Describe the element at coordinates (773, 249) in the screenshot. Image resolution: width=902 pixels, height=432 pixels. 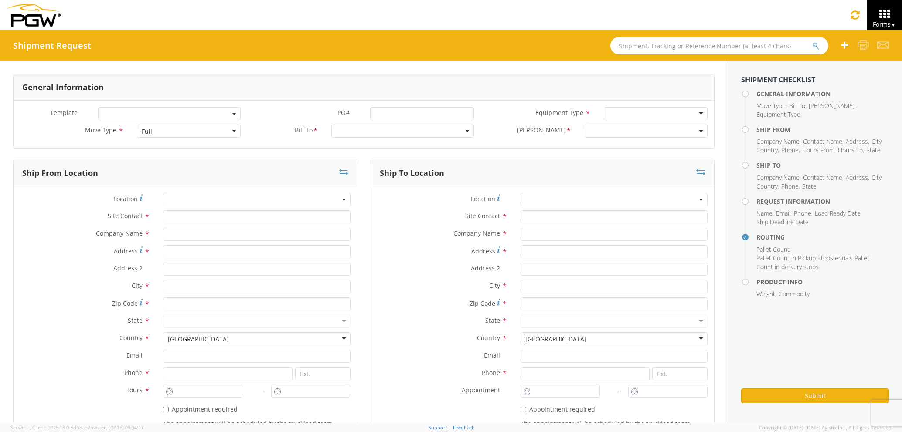
I see `span: Pallet Count` at that location.